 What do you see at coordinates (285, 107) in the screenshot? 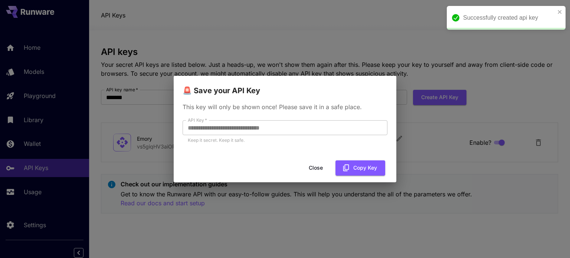
I see `p: This key will only be shown once! Please save it in a safe place.` at bounding box center [285, 107].